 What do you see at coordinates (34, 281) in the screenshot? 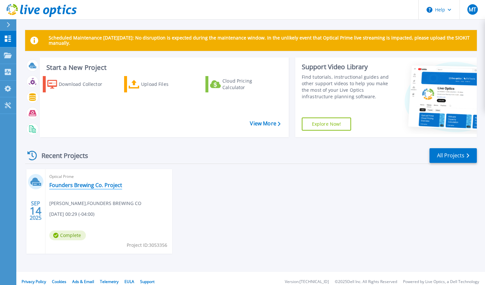
I see `a: Privacy Policy` at bounding box center [34, 281].